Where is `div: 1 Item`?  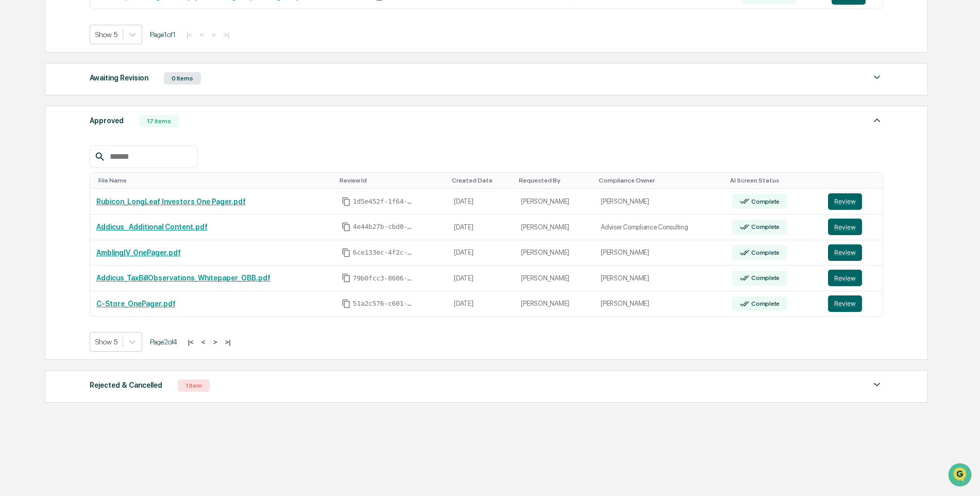 div: 1 Item is located at coordinates (194, 385).